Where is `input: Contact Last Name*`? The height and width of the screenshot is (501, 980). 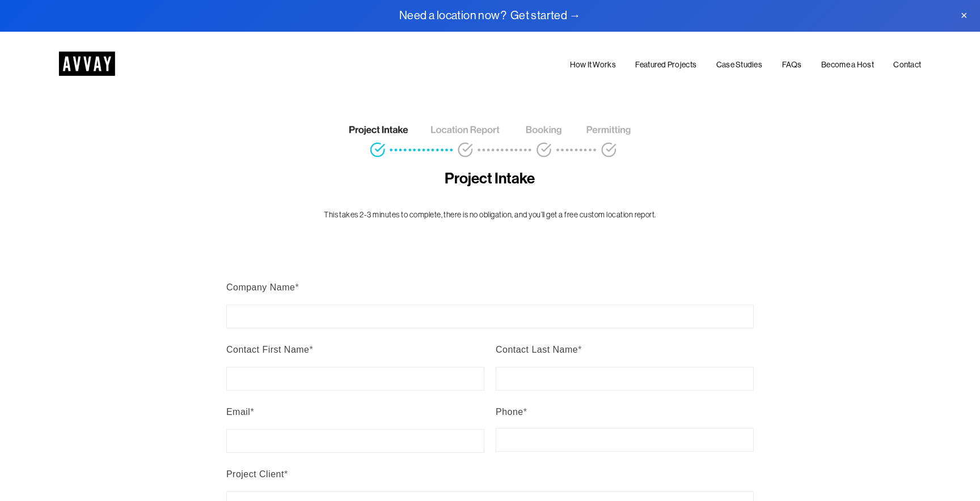
input: Contact Last Name* is located at coordinates (624, 379).